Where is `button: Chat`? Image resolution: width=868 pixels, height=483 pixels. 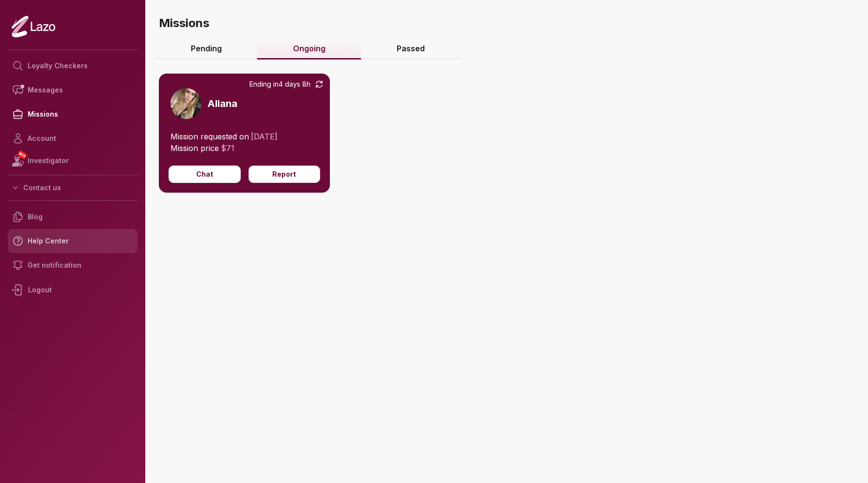
button: Chat is located at coordinates (205, 174).